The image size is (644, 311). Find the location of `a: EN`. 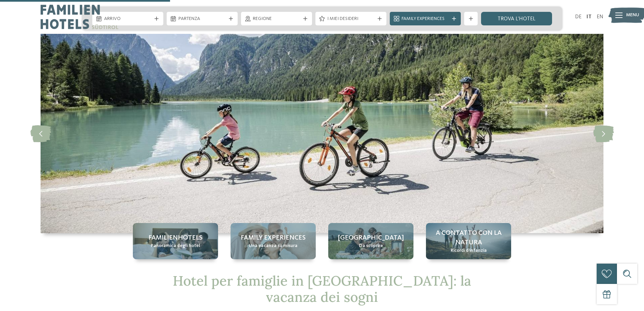

a: EN is located at coordinates (600, 17).